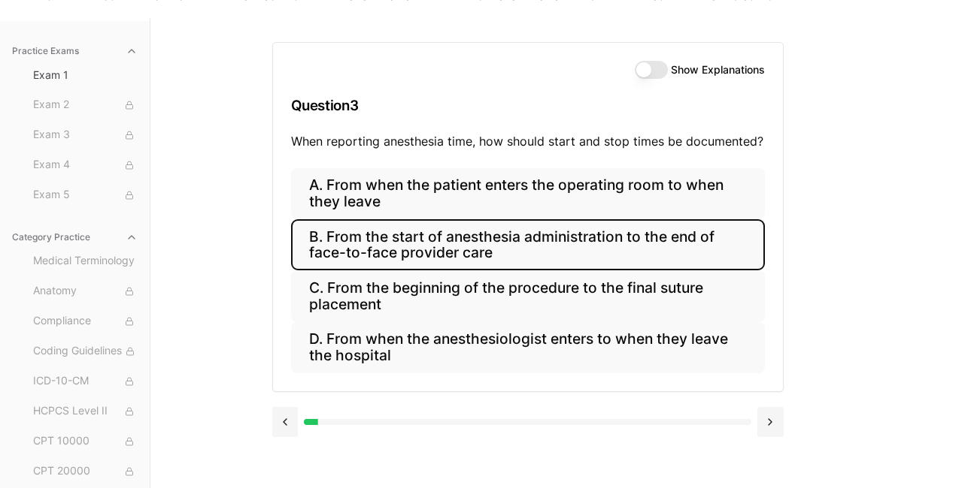 The width and height of the screenshot is (980, 488). I want to click on button: Exam 5, so click(85, 196).